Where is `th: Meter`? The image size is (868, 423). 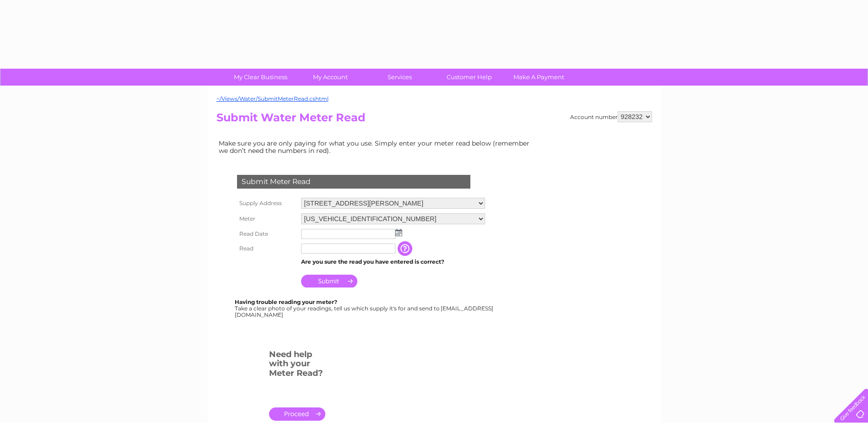
th: Meter is located at coordinates (267, 218).